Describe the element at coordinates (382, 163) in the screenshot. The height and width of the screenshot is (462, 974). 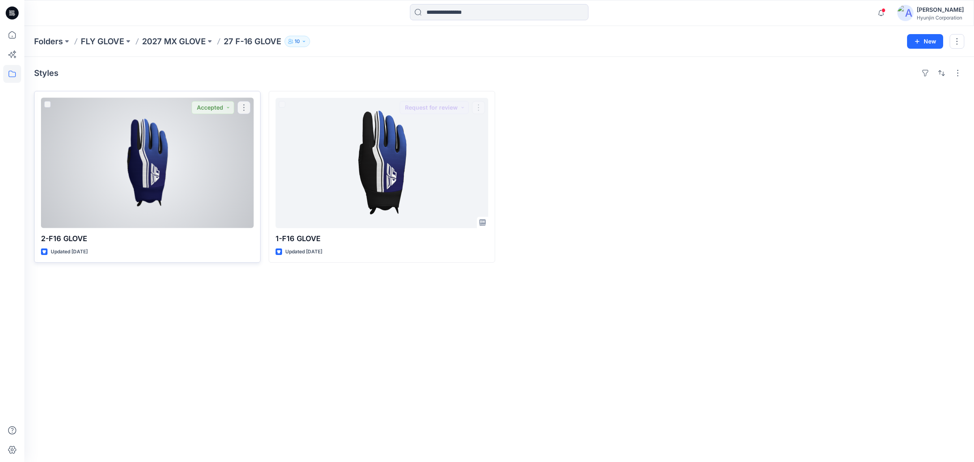
I see `a: 1-F16 GLOVE` at that location.